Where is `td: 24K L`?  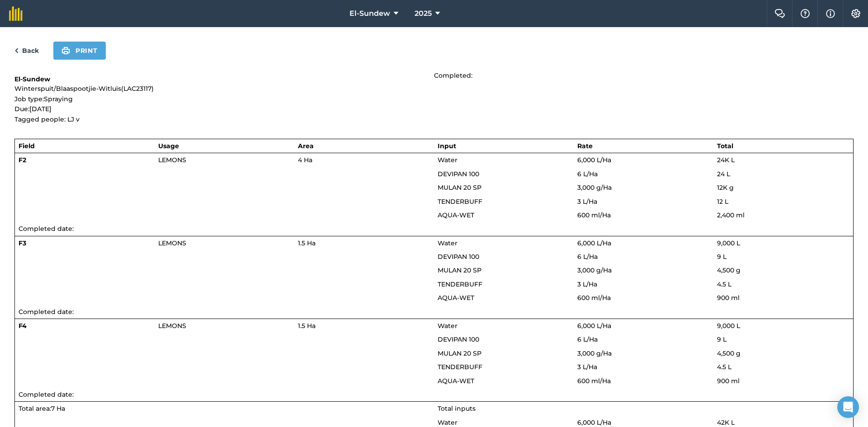 td: 24K L is located at coordinates (783, 160).